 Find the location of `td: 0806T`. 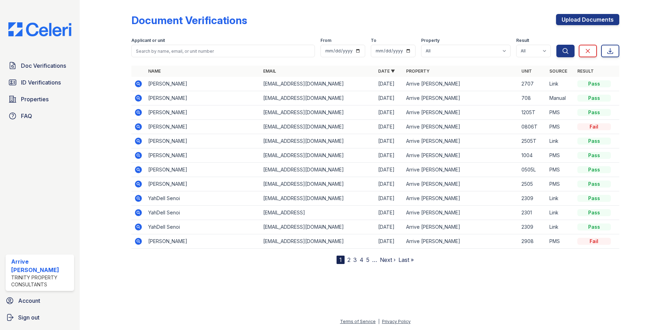

td: 0806T is located at coordinates (533, 127).